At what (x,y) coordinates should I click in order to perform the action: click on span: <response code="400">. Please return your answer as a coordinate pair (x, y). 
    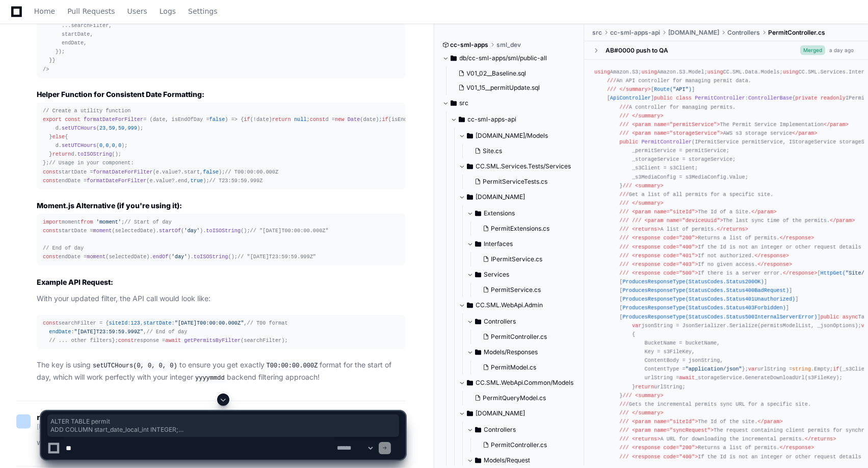
    Looking at the image, I should click on (665, 247).